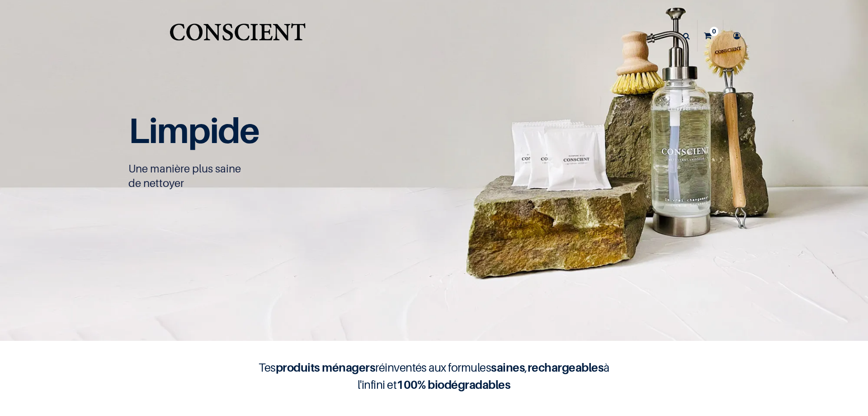  Describe the element at coordinates (710, 35) in the screenshot. I see `a: 0` at that location.